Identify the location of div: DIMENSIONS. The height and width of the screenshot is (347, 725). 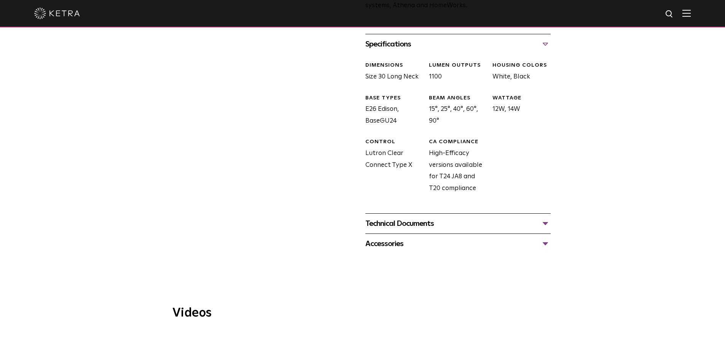
(395, 66).